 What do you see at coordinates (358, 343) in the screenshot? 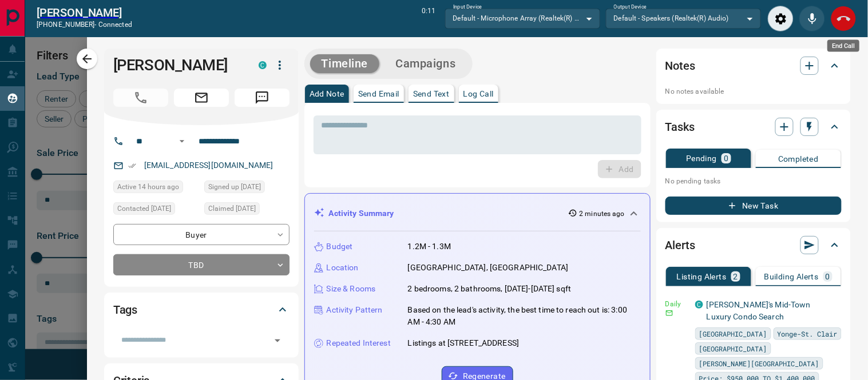
I see `p: Repeated Interest` at bounding box center [358, 343].